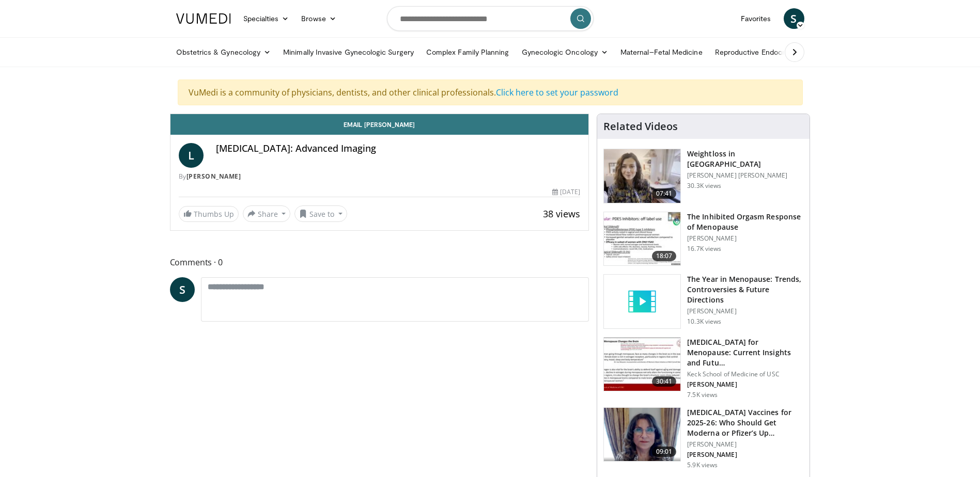 The image size is (980, 477). Describe the element at coordinates (564, 52) in the screenshot. I see `a: Gynecologic Oncology` at that location.